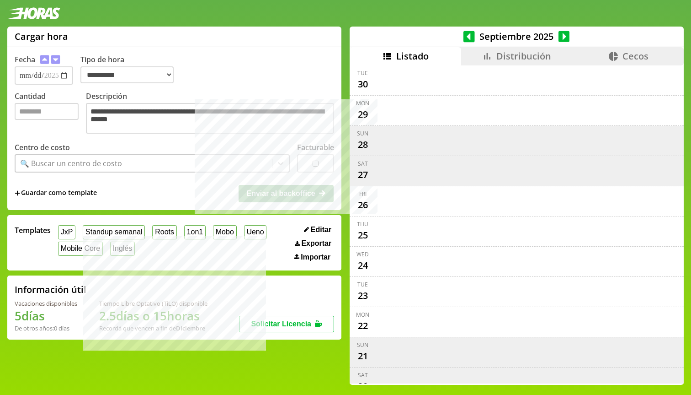 The height and width of the screenshot is (395, 691). I want to click on div: Recordá que vencen a fin de, so click(153, 328).